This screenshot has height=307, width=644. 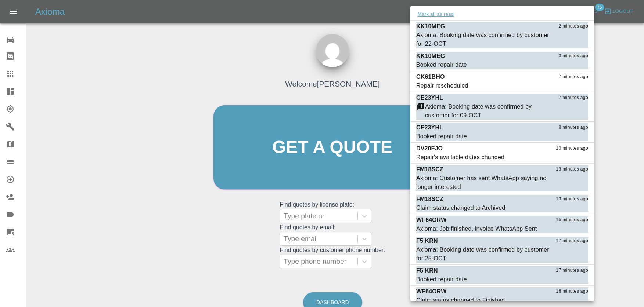 What do you see at coordinates (574, 26) in the screenshot?
I see `span: 2 minutes ago` at bounding box center [574, 26].